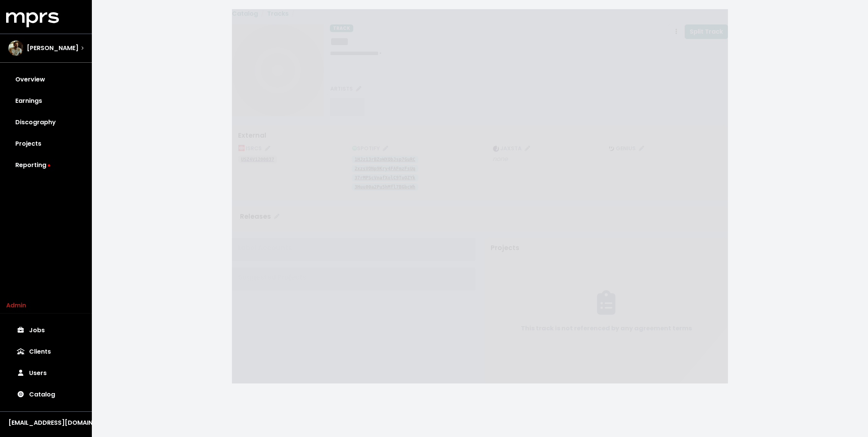 The height and width of the screenshot is (437, 868). Describe the element at coordinates (46, 144) in the screenshot. I see `a: Projects` at that location.